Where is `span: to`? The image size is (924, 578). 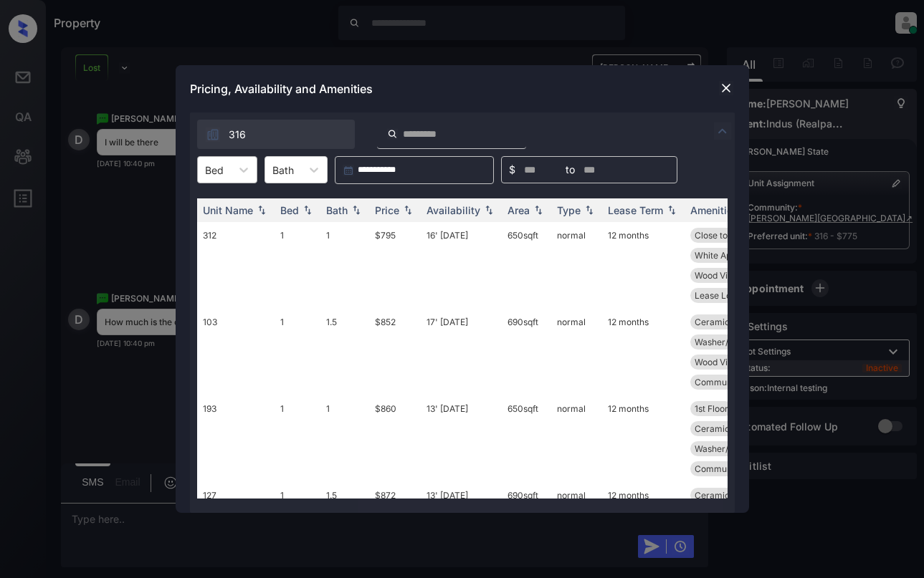
span: to is located at coordinates (570, 170).